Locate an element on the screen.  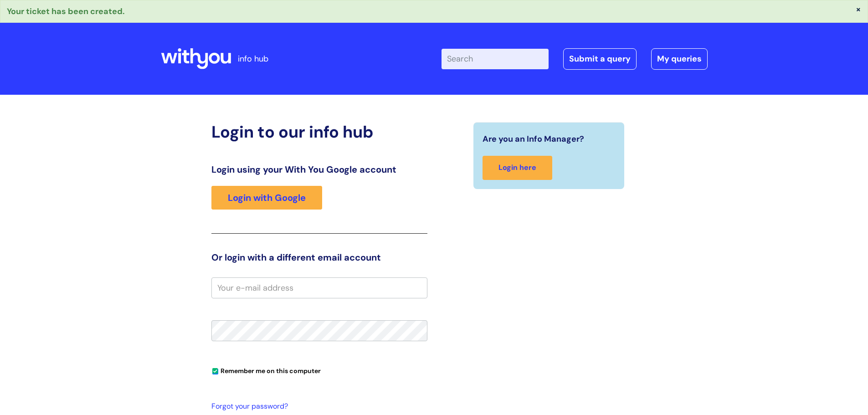
a: My queries is located at coordinates (679, 59).